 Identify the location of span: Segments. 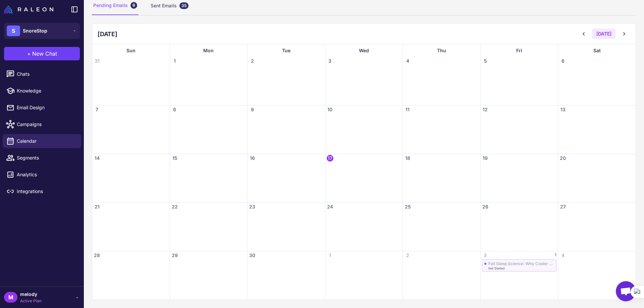
(46, 158).